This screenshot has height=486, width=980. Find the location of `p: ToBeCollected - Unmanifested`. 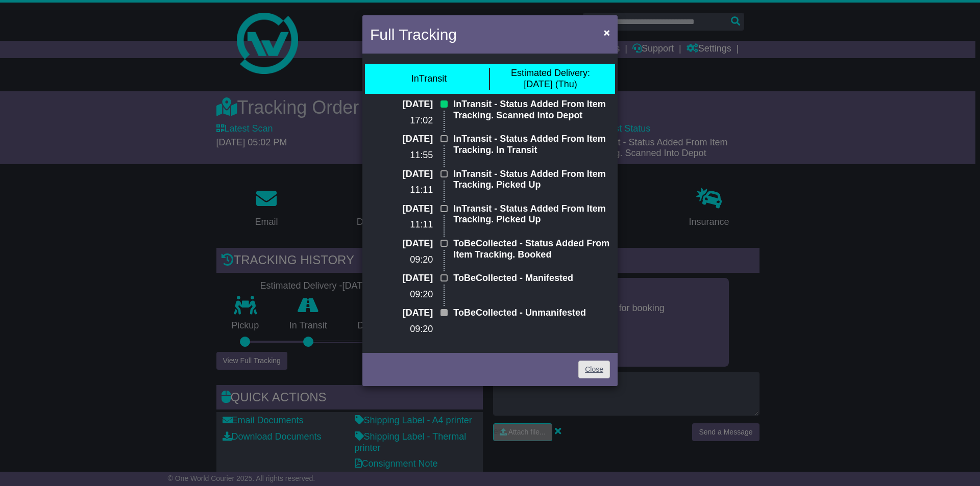

p: ToBeCollected - Unmanifested is located at coordinates (532, 313).